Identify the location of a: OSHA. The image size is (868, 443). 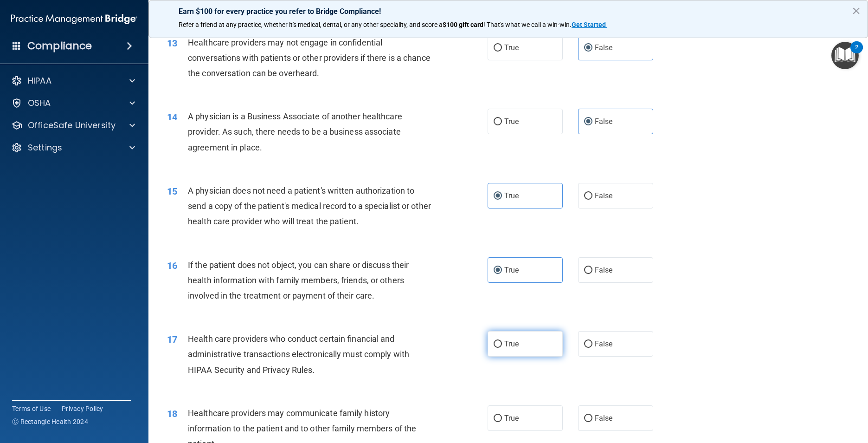
(73, 103).